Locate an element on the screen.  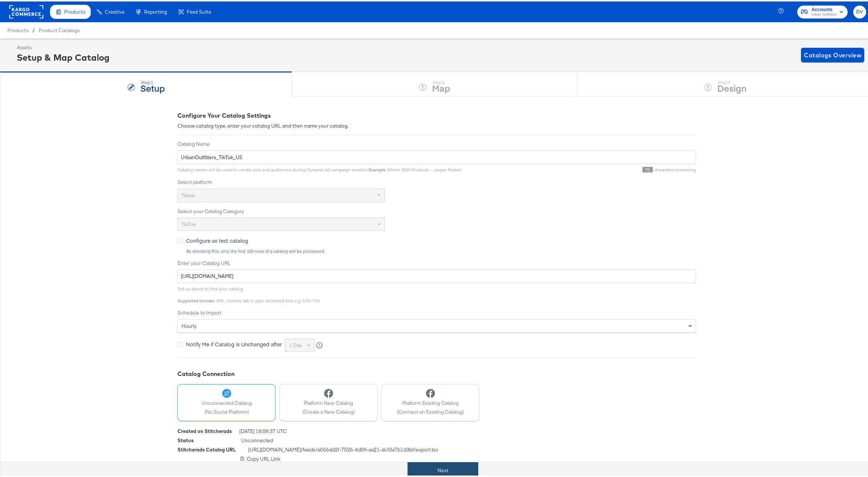
div: Status is located at coordinates (186, 439).